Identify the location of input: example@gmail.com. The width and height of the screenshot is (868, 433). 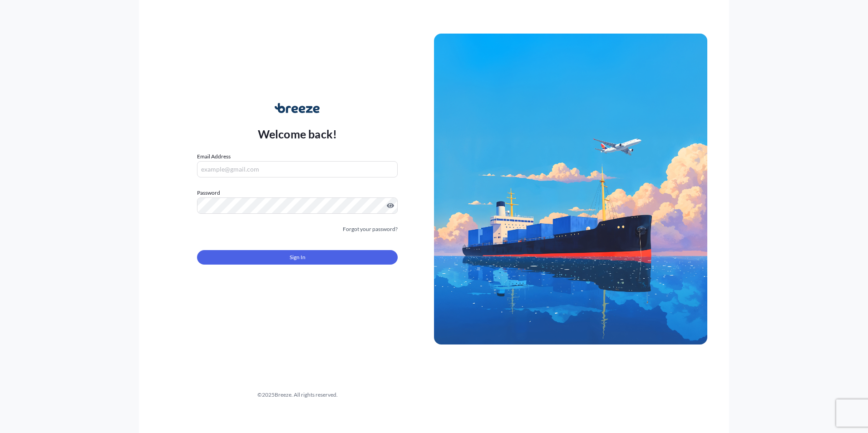
(297, 170).